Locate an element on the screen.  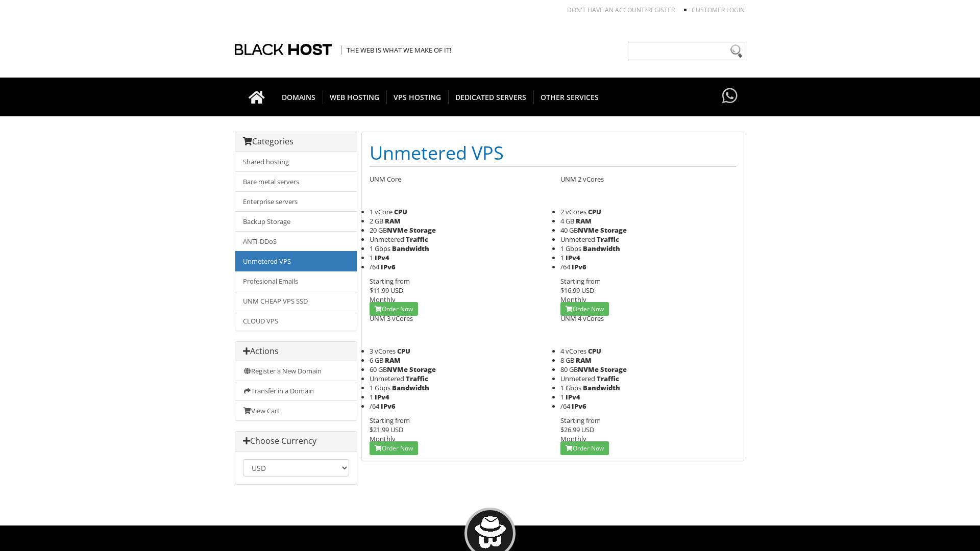
span: 60 GB is located at coordinates (388, 369).